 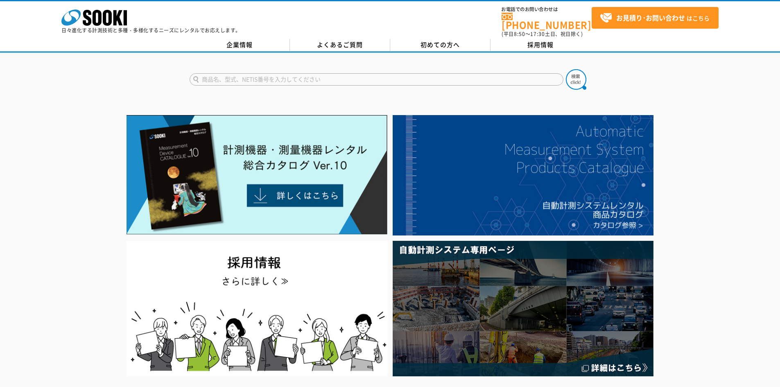 What do you see at coordinates (151, 30) in the screenshot?
I see `p: 日々進化する計測技術と多種・多様化するニーズにレンタルでお応えします。` at bounding box center [151, 30].